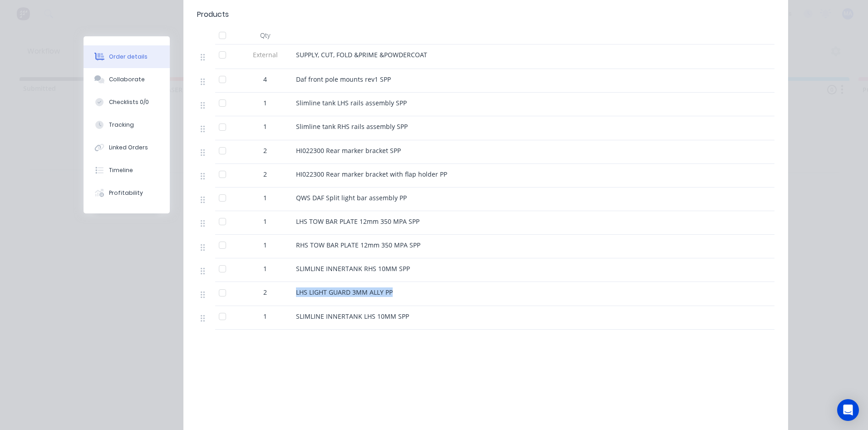  I want to click on div: Qty, so click(265, 35).